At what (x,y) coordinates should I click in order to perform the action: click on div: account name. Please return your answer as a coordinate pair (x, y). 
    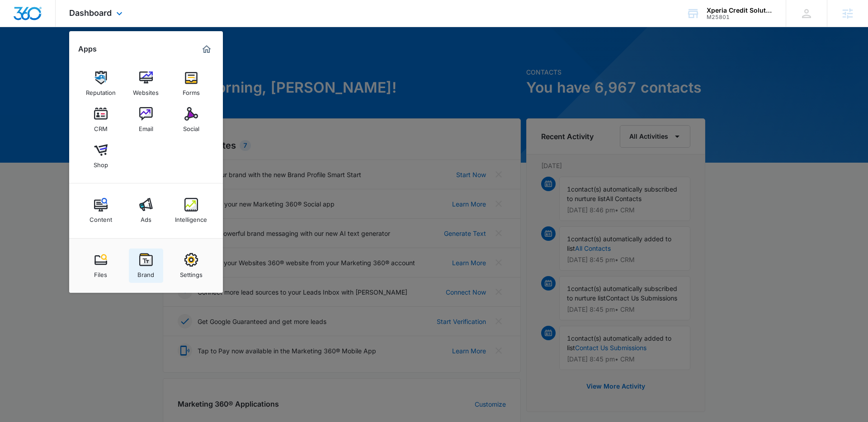
    Looking at the image, I should click on (739, 10).